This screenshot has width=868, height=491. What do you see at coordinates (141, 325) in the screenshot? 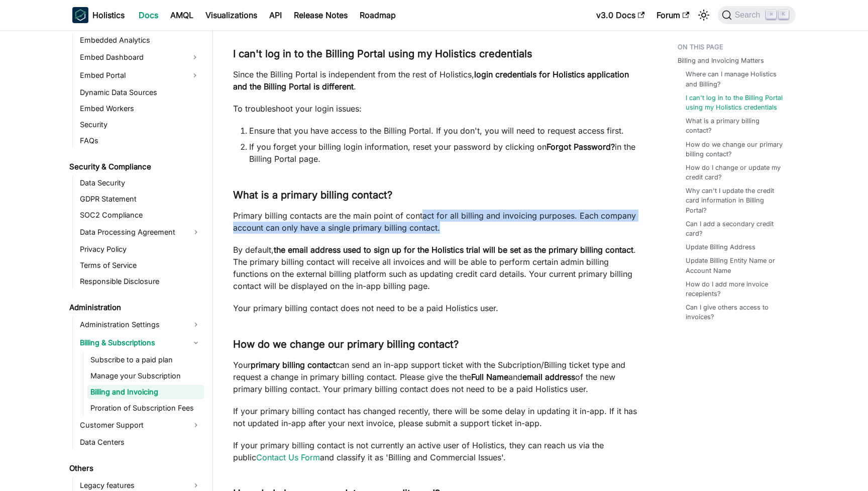
I see `a: Administration Settings` at bounding box center [141, 325].